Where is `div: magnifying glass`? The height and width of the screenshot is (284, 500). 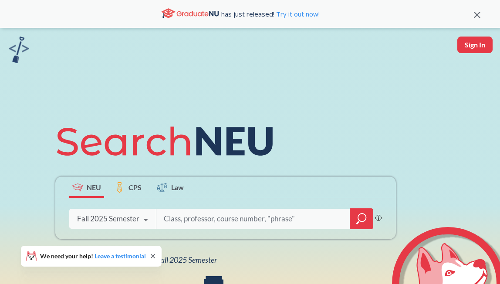
div: magnifying glass is located at coordinates (361, 219).